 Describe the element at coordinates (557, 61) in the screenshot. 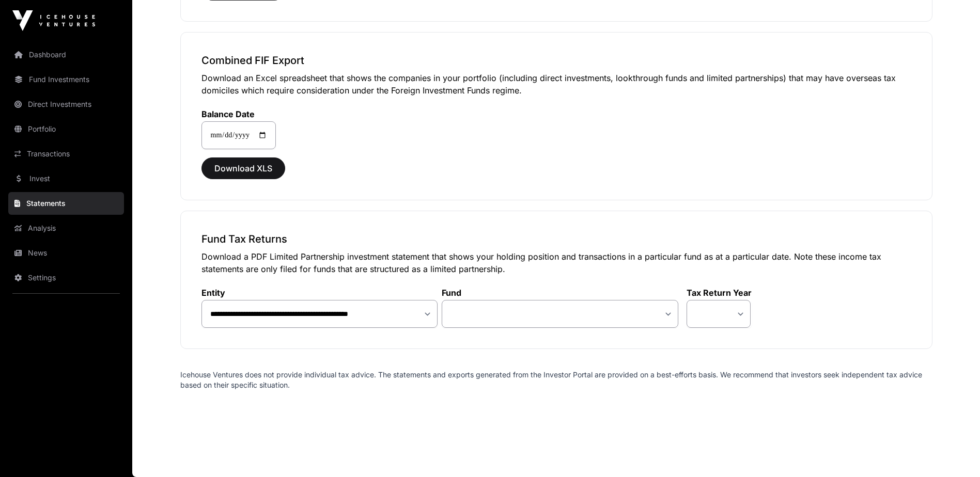

I see `h3: Combined FIF Export` at that location.